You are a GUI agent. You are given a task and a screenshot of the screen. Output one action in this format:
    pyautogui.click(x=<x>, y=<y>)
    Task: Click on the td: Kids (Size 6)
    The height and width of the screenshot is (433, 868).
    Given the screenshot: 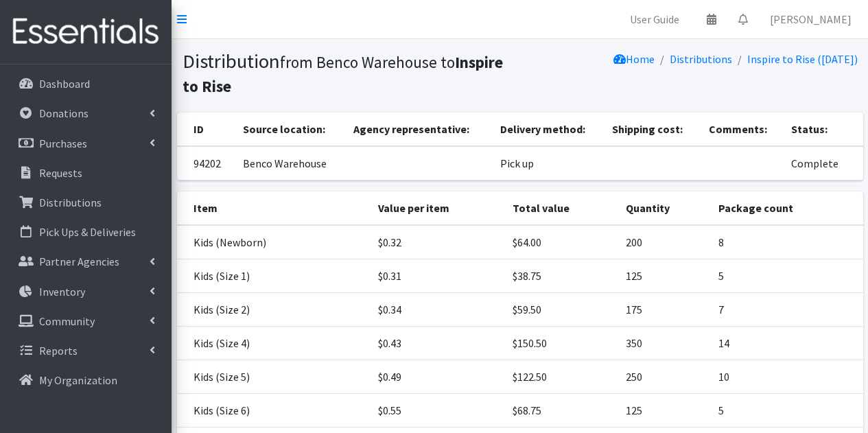 What is the action you would take?
    pyautogui.click(x=273, y=410)
    